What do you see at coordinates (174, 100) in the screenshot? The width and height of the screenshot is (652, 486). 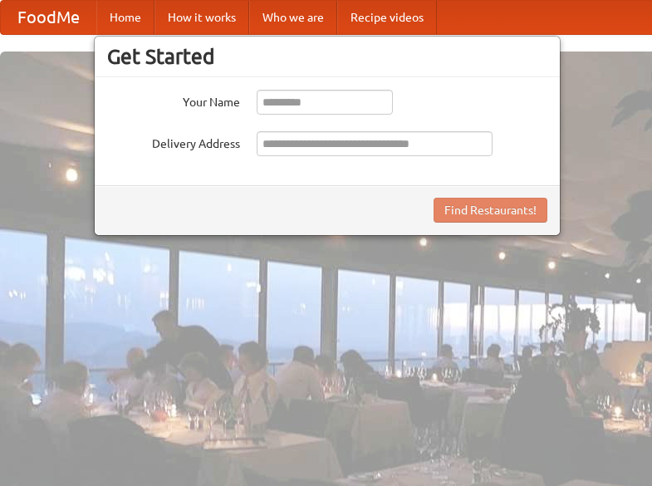 I see `label: Your Name` at bounding box center [174, 100].